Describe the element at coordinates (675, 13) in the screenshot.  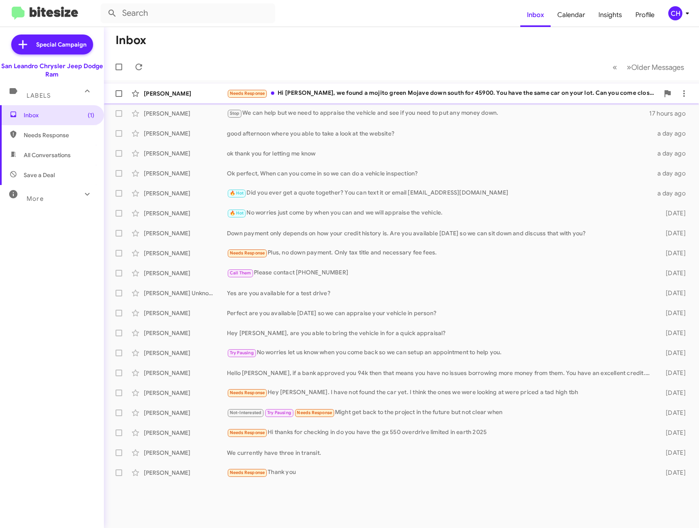
I see `button: CH` at that location.